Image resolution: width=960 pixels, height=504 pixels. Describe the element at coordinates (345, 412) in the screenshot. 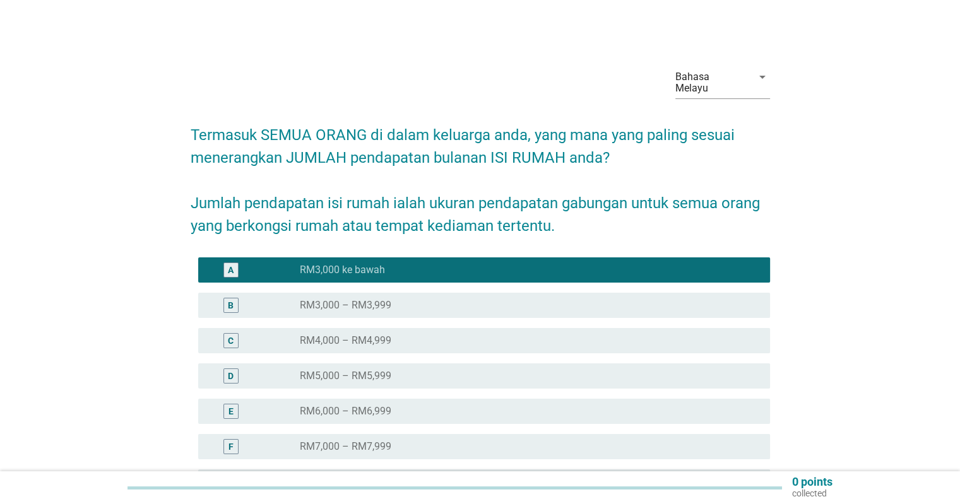

I see `label: RM6,000 – RM6,999` at that location.